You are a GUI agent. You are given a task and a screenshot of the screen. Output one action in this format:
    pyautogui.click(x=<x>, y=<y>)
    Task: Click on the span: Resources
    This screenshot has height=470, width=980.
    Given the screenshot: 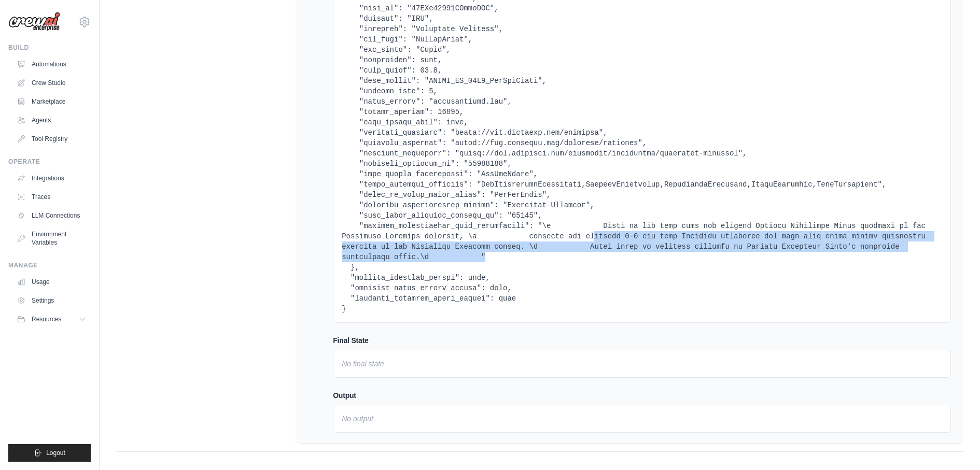 What is the action you would take?
    pyautogui.click(x=46, y=319)
    